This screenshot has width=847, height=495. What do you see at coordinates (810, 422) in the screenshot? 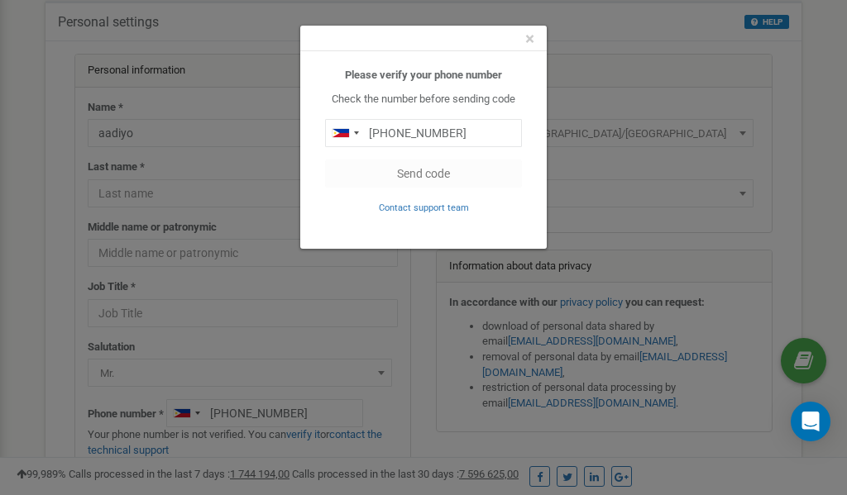
I see `div: Open Intercom Messenger` at bounding box center [810, 422].